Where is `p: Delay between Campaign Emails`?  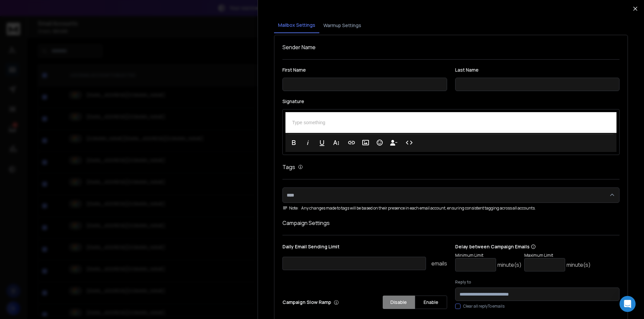 p: Delay between Campaign Emails is located at coordinates (523, 247).